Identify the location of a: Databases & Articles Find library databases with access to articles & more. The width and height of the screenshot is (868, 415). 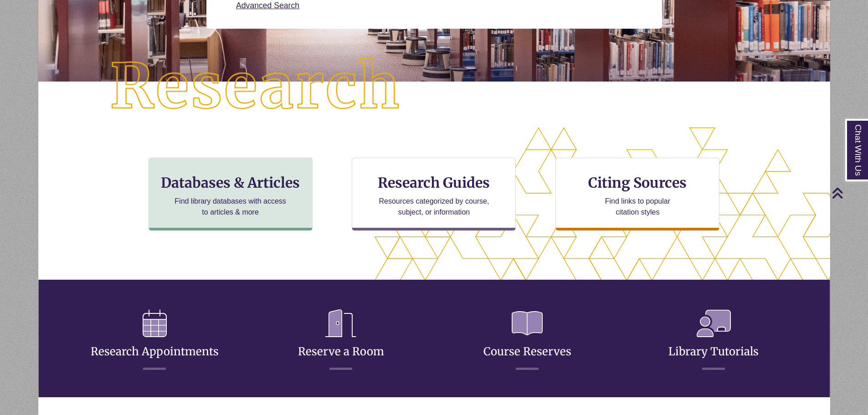
(231, 194).